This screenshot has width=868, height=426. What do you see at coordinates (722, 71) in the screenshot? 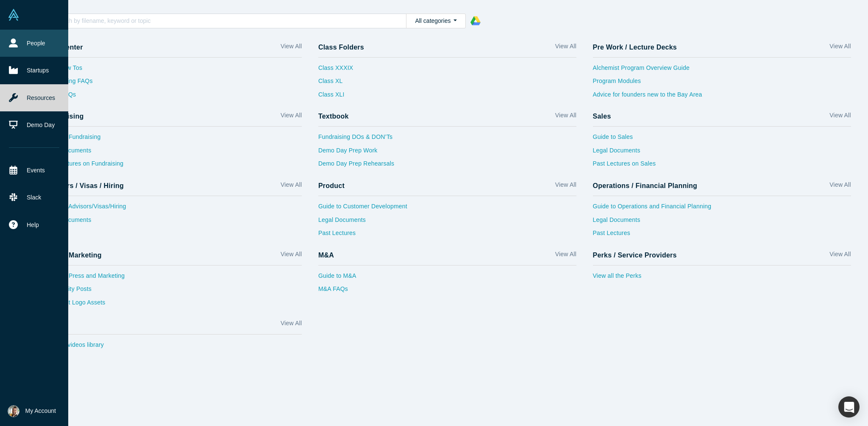
I see `a: Alchemist Program Overview Guide` at bounding box center [722, 71].